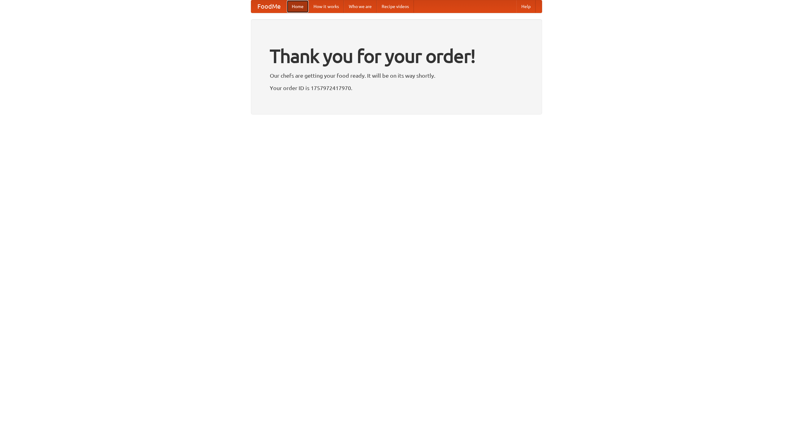 Image resolution: width=793 pixels, height=438 pixels. I want to click on a: Home, so click(298, 7).